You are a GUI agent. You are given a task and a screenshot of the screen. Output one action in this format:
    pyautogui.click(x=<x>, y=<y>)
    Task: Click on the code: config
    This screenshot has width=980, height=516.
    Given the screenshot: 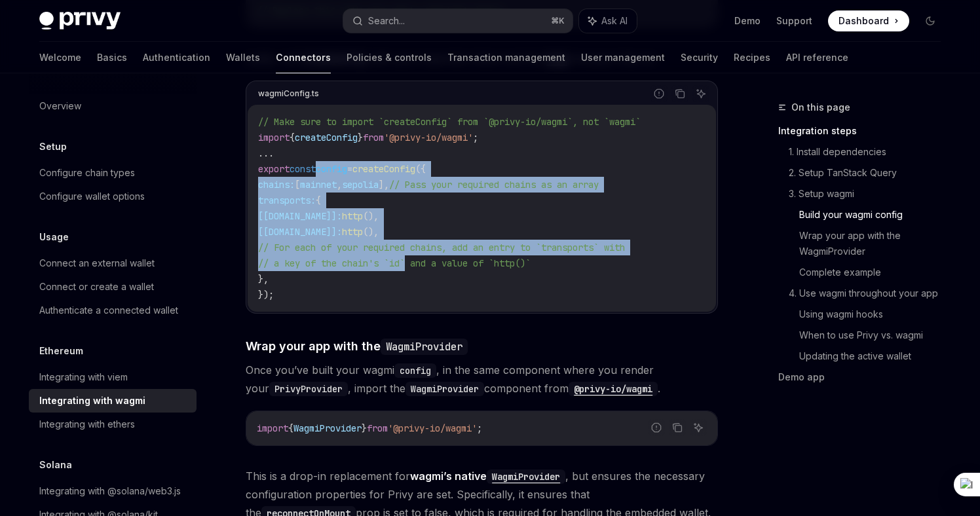 What is the action you would take?
    pyautogui.click(x=415, y=371)
    